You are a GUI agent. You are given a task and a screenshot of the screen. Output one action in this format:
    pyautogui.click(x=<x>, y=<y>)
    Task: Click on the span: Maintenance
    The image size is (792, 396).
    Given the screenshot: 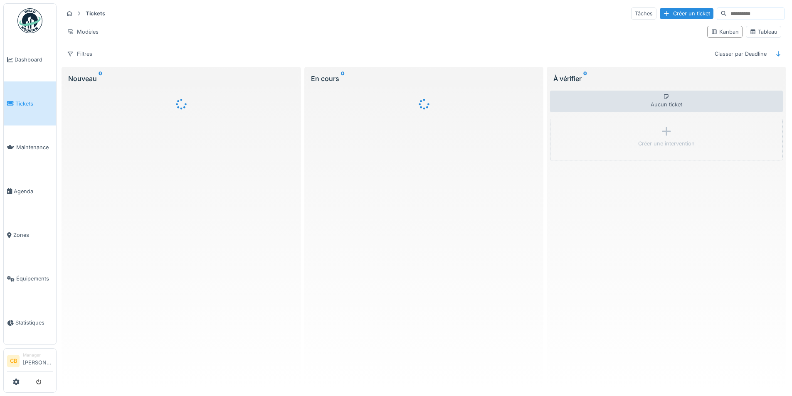 What is the action you would take?
    pyautogui.click(x=35, y=147)
    